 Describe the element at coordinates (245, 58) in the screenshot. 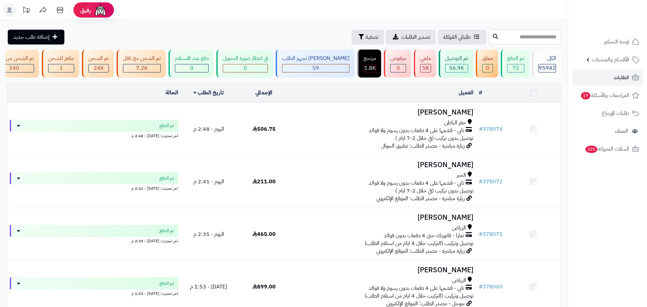

I see `div: في انتظار صورة التحويل` at that location.